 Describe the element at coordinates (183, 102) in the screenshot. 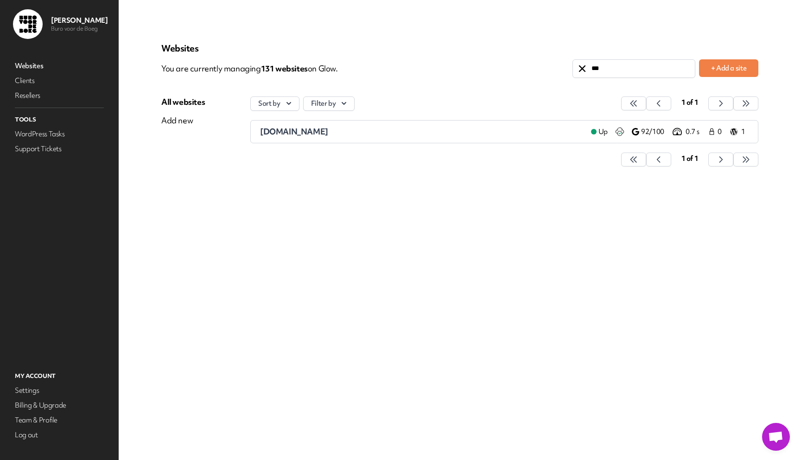

I see `div: All websites` at that location.